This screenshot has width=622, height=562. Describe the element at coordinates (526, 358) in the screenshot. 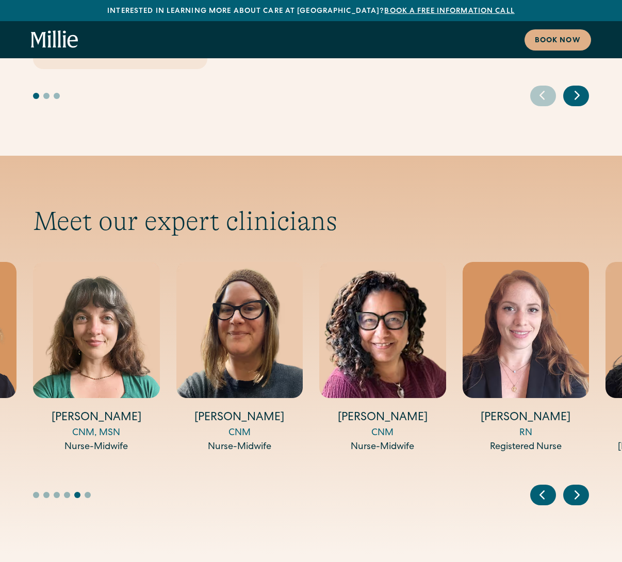

I see `div: 12 / 14` at that location.